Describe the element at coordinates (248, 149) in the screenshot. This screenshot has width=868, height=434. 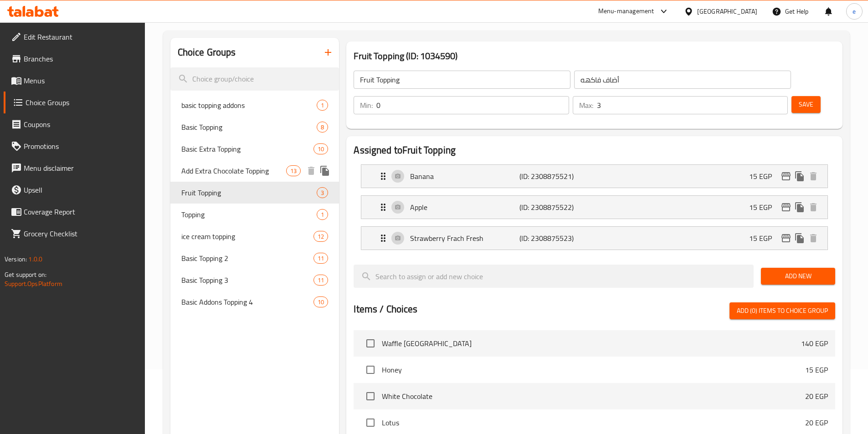
I see `span: Basic Extra Topping` at that location.